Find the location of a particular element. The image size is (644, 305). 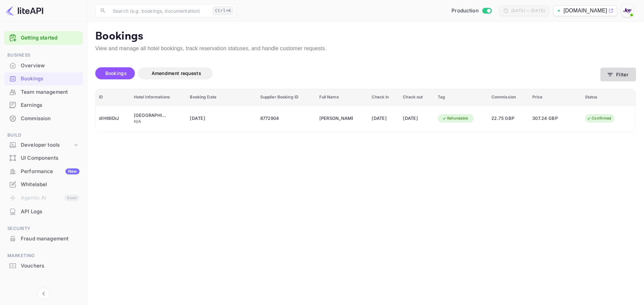

img: With Joy is located at coordinates (627, 11).